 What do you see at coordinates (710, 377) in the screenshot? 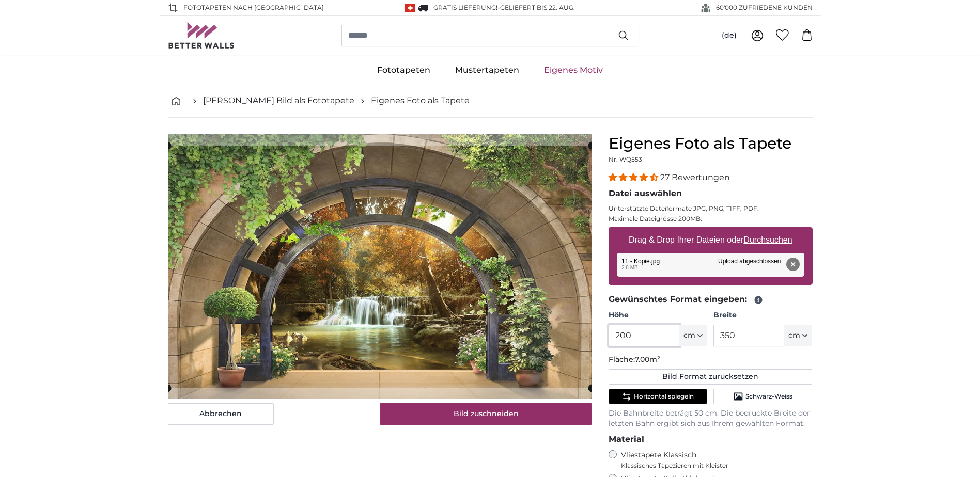
I see `button: Bild Format zurücksetzen` at bounding box center [710, 377].